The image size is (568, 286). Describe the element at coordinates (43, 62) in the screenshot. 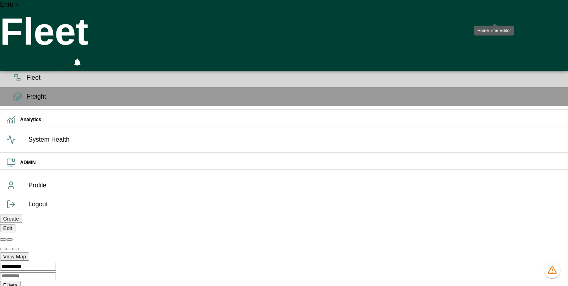

I see `button: HomeTime Editor` at that location.